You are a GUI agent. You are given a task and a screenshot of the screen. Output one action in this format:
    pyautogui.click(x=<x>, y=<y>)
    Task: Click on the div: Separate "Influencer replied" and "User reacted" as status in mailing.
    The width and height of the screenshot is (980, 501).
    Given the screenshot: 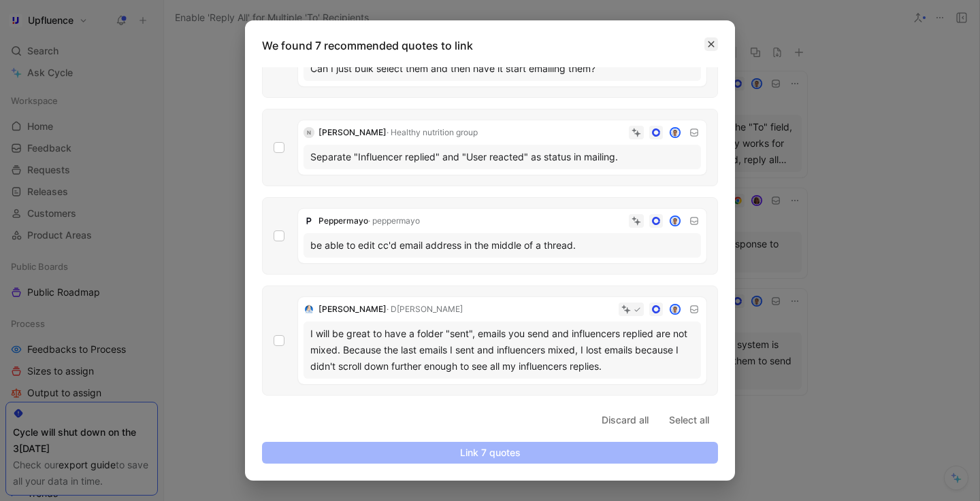 What is the action you would take?
    pyautogui.click(x=502, y=157)
    